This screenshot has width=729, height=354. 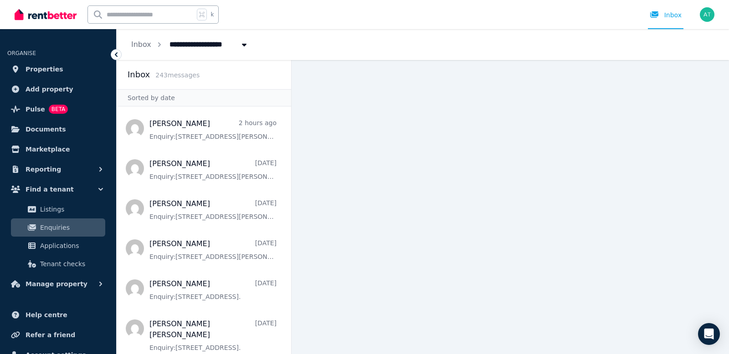 What do you see at coordinates (46, 315) in the screenshot?
I see `span: Help centre` at bounding box center [46, 315].